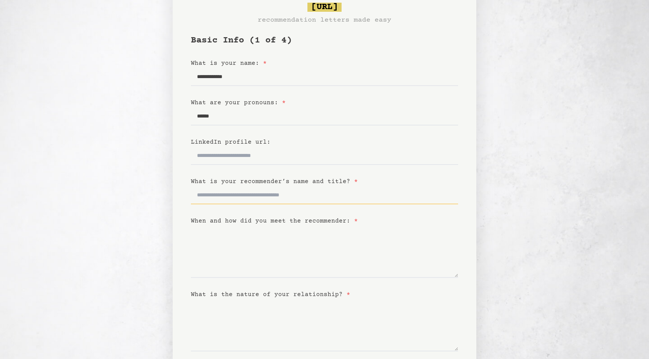  What do you see at coordinates (238, 103) in the screenshot?
I see `label: What are your pronouns:` at bounding box center [238, 103].